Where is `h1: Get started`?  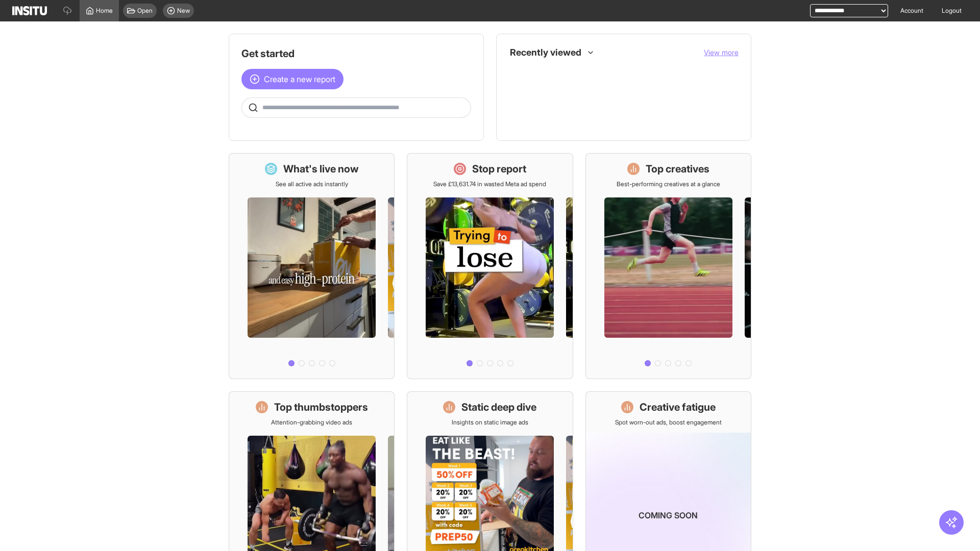 h1: Get started is located at coordinates (356, 54).